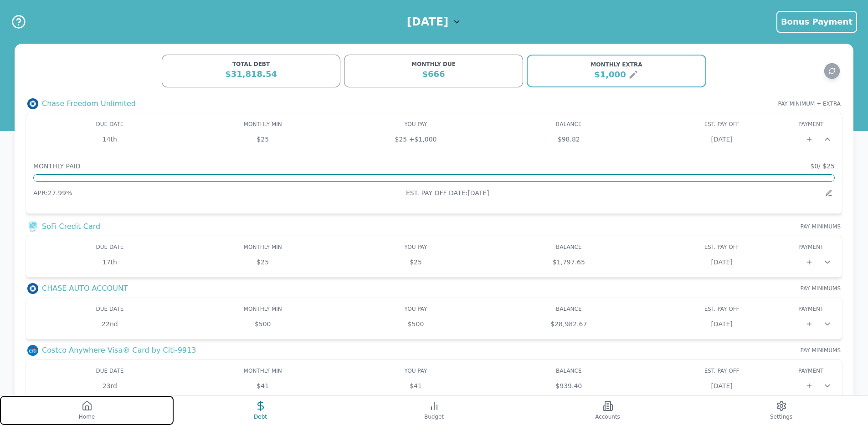 This screenshot has height=425, width=868. I want to click on div: $939.40, so click(568, 386).